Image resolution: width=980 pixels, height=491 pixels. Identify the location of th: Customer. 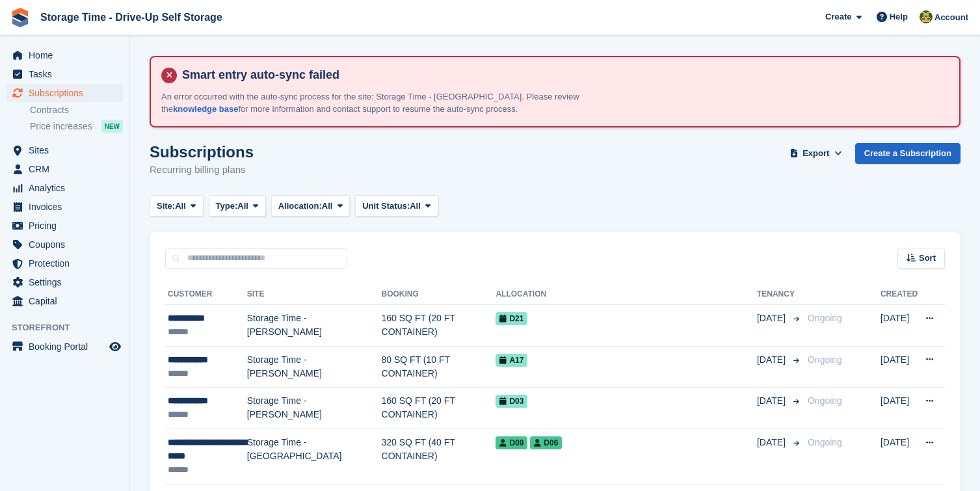
(207, 295).